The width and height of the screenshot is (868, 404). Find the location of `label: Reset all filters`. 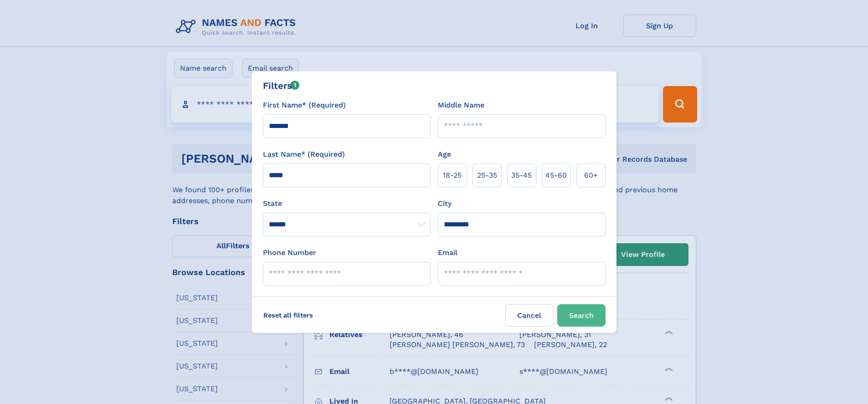

label: Reset all filters is located at coordinates (288, 315).